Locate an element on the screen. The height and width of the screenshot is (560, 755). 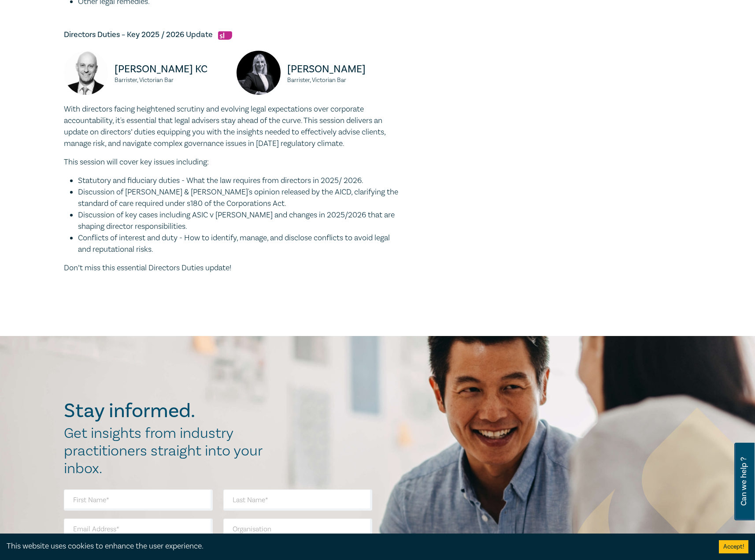
img: Dr. Oren Bigos KC is located at coordinates (86, 73).